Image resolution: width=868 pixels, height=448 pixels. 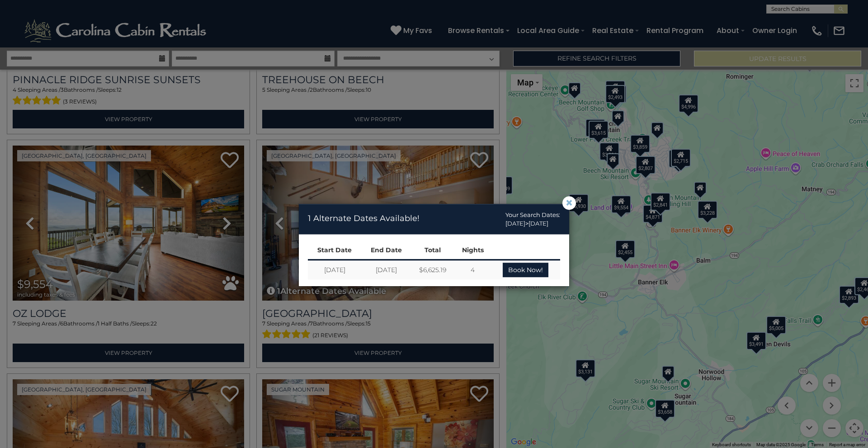 I want to click on td: 4, so click(x=473, y=269).